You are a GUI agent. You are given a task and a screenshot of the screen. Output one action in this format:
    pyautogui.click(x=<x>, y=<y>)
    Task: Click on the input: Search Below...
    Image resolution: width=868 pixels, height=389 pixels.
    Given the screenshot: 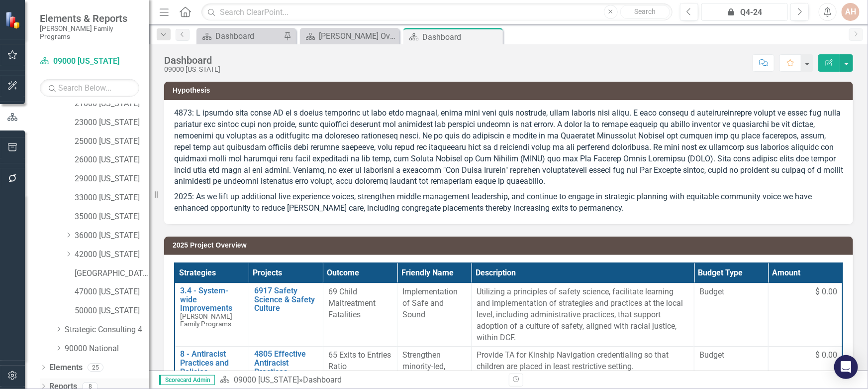 What is the action you would take?
    pyautogui.click(x=90, y=87)
    